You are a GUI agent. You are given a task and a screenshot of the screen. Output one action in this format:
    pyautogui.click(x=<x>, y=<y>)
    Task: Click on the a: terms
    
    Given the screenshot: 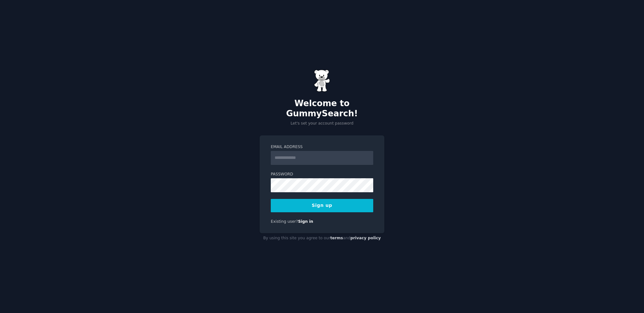 What is the action you would take?
    pyautogui.click(x=336, y=238)
    